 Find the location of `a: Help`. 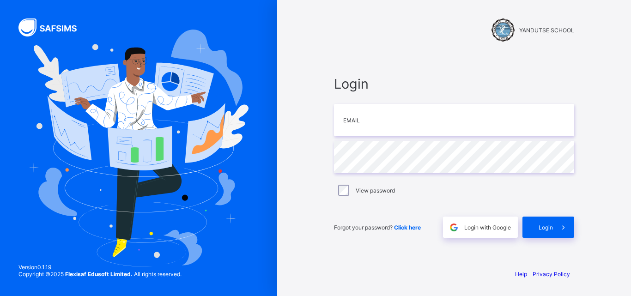

a: Help is located at coordinates (521, 274).